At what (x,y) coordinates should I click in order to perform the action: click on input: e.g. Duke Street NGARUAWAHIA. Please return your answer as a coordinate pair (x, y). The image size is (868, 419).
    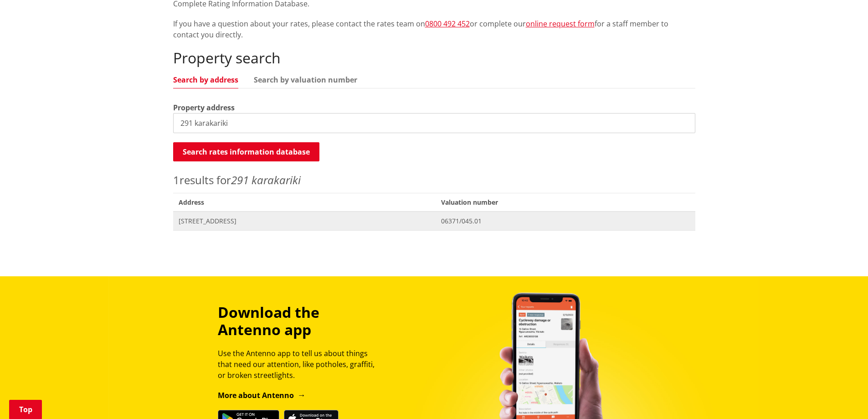
    Looking at the image, I should click on (434, 123).